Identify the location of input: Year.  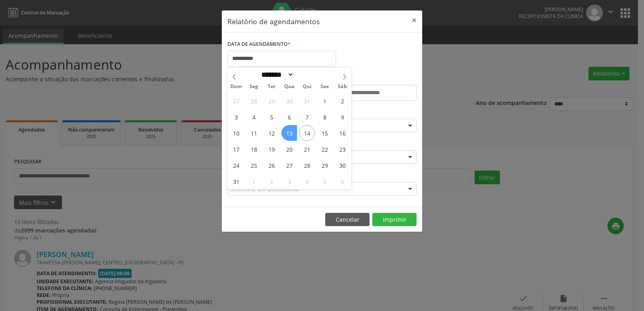
(307, 75).